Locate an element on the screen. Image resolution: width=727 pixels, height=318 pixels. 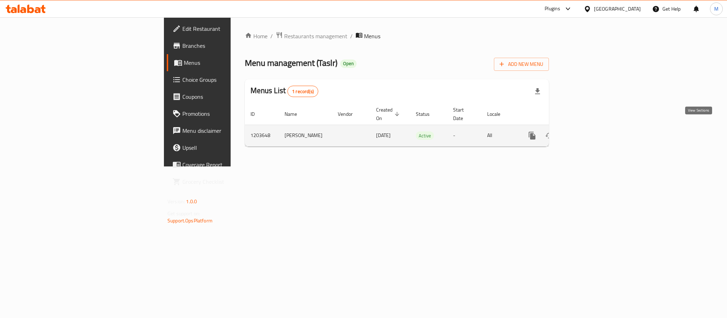
a: Branches is located at coordinates (226, 46).